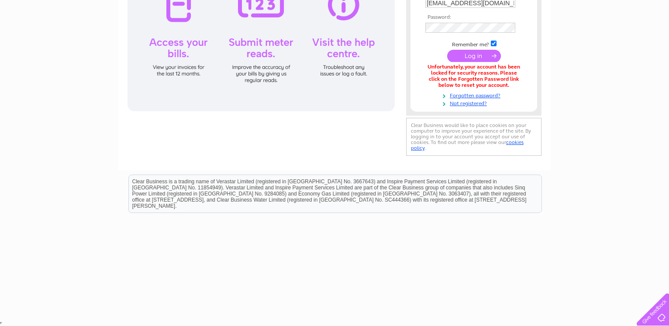  What do you see at coordinates (473, 17) in the screenshot?
I see `th: Password:` at bounding box center [473, 17].